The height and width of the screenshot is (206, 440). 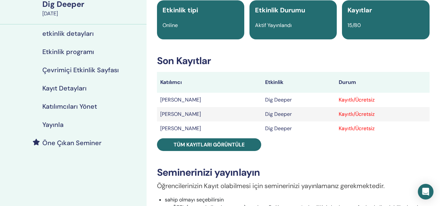 What do you see at coordinates (72, 143) in the screenshot?
I see `h4: Öne Çıkan Seminer` at bounding box center [72, 143].